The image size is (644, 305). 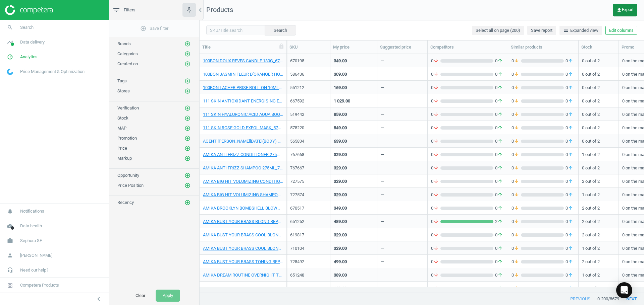 What do you see at coordinates (10, 72) in the screenshot?
I see `img: wGWNvw8QSZomAAAAABJRU5ErkJggg==` at bounding box center [10, 72].